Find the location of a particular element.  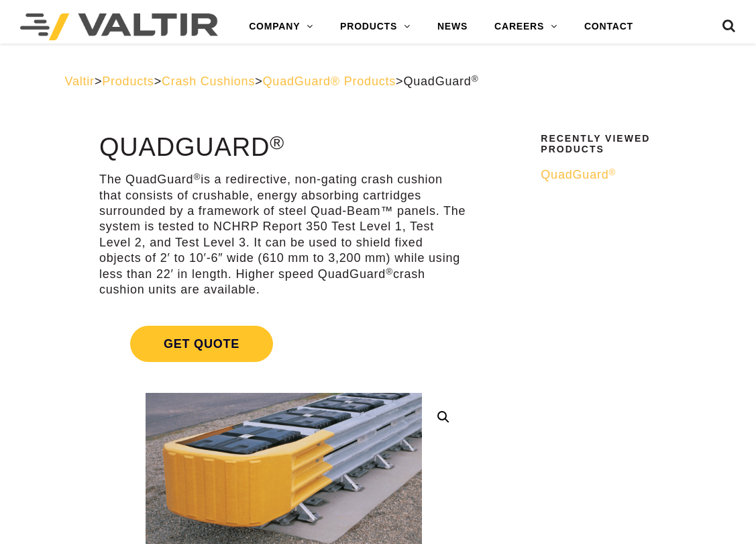

a: CONTACT is located at coordinates (609, 27).